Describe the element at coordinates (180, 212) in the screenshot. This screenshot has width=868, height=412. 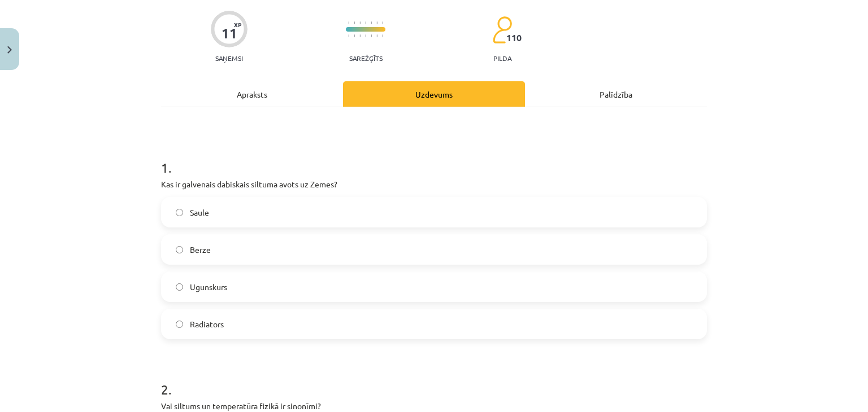
I see `input: Saule` at that location.